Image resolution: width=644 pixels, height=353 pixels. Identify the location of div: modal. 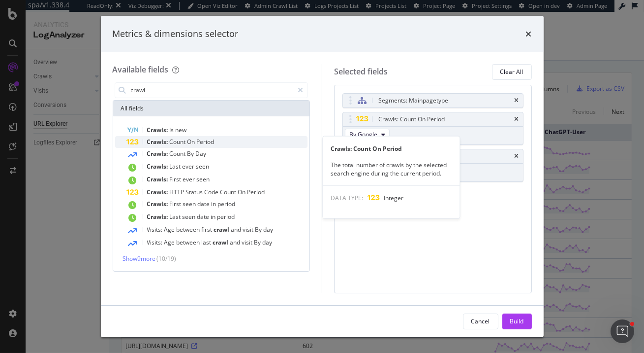
(322, 176).